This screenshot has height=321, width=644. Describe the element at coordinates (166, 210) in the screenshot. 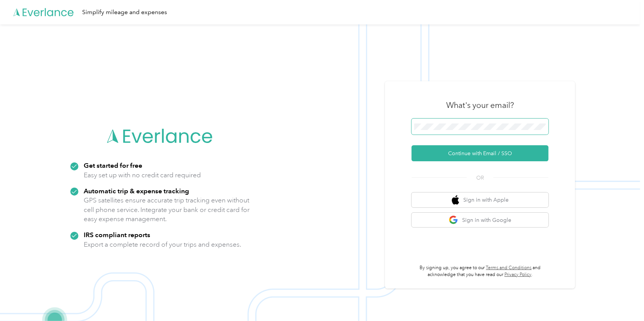

I see `p: GPS satellites ensure accurate trip tracking even without cell phone service. Integrate your bank...` at that location.